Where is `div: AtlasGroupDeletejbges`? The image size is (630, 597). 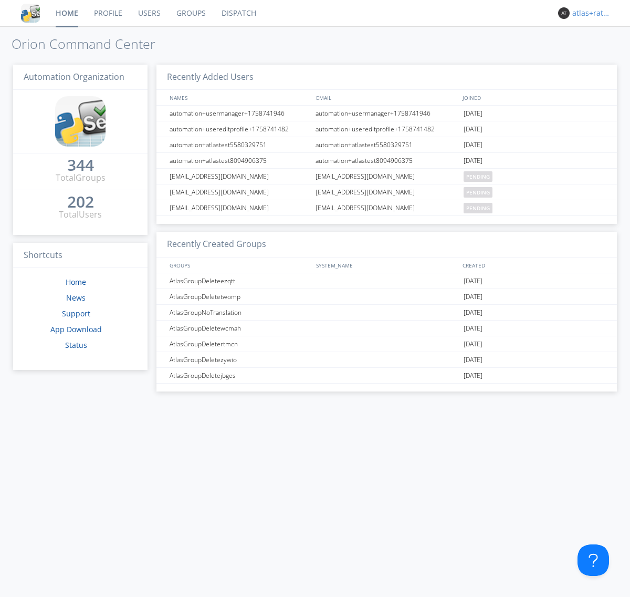 div: AtlasGroupDeletejbges is located at coordinates (240, 375).